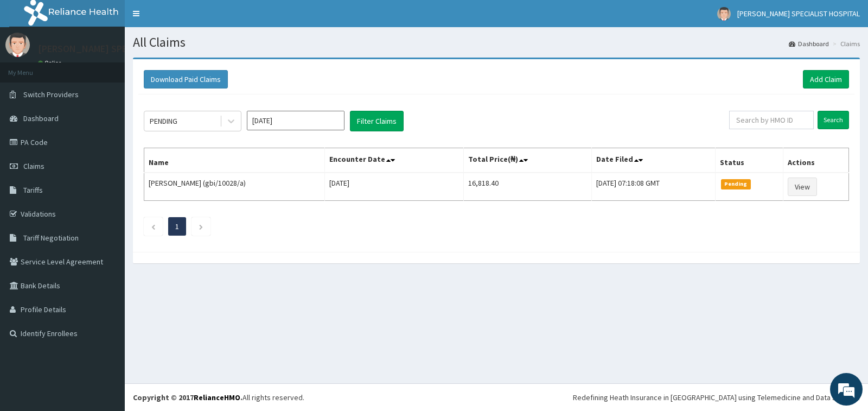 This screenshot has width=868, height=411. I want to click on span: Dashboard, so click(41, 118).